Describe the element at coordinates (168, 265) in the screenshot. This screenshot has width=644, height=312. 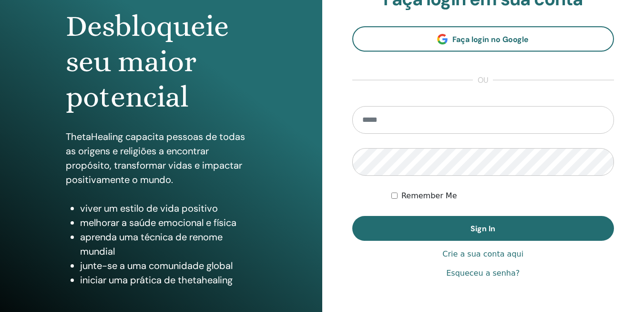
I see `li: junte-se a uma comunidade global` at that location.